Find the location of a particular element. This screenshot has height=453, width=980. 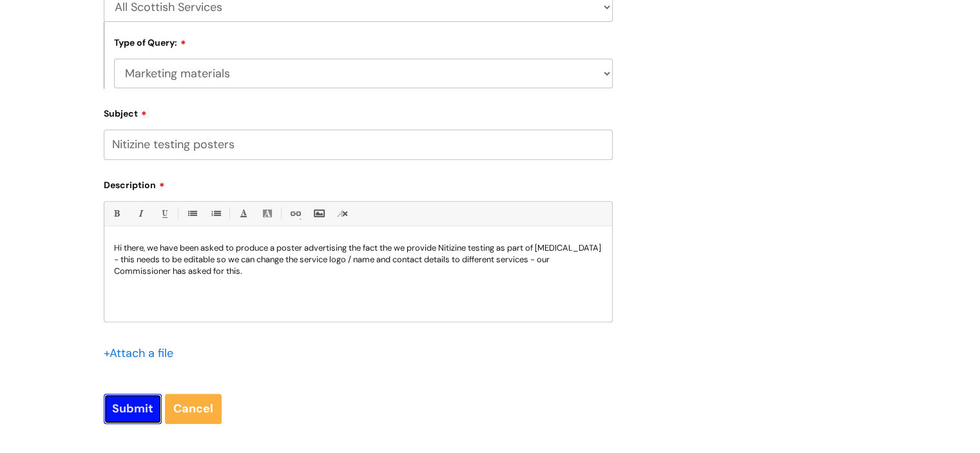

label: Type of Query: is located at coordinates (150, 42).